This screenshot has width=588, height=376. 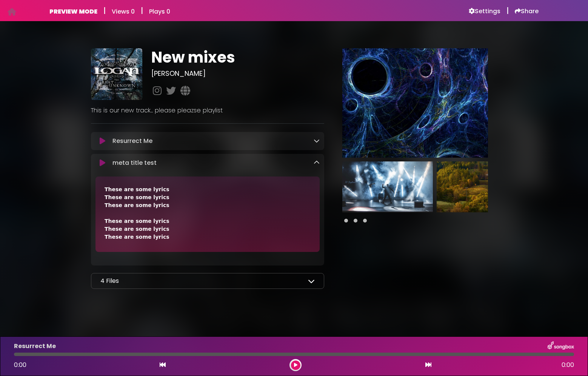 I want to click on div: These are some lyrics These are some lyrics These are some lyrics These are some lyrics These are..., so click(x=208, y=213).